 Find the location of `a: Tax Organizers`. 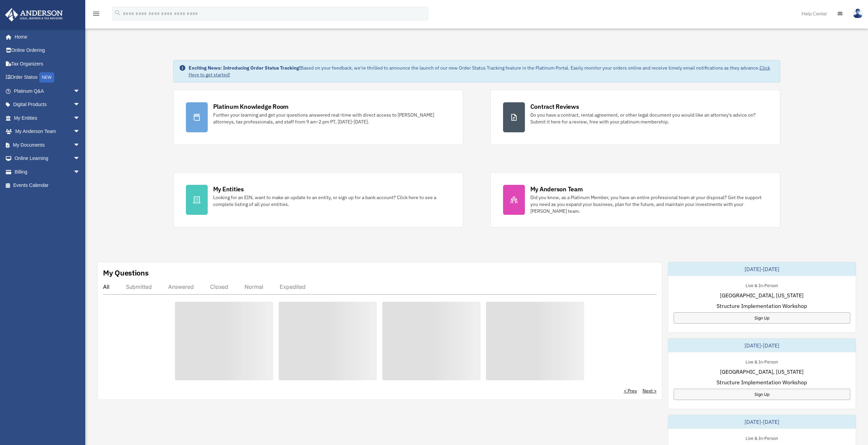

a: Tax Organizers is located at coordinates (48, 64).